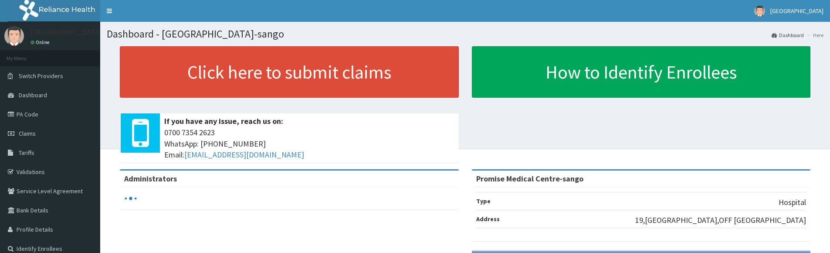 Image resolution: width=830 pixels, height=253 pixels. What do you see at coordinates (27, 133) in the screenshot?
I see `span: Claims` at bounding box center [27, 133].